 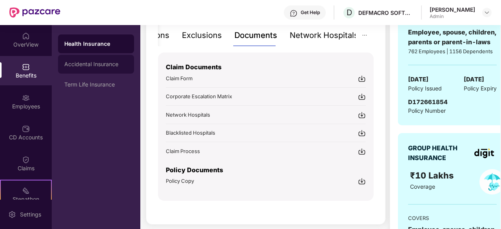 I want to click on span: Coverage, so click(x=422, y=186).